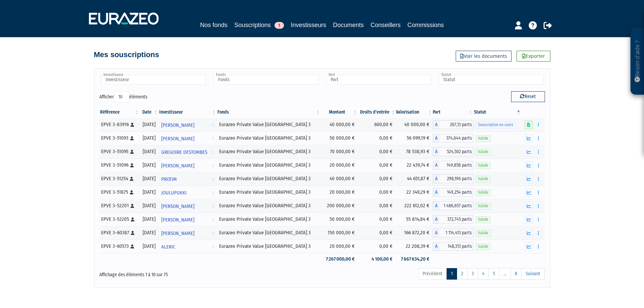 Image resolution: width=644 pixels, height=308 pixels. I want to click on span: PROTIM, so click(169, 179).